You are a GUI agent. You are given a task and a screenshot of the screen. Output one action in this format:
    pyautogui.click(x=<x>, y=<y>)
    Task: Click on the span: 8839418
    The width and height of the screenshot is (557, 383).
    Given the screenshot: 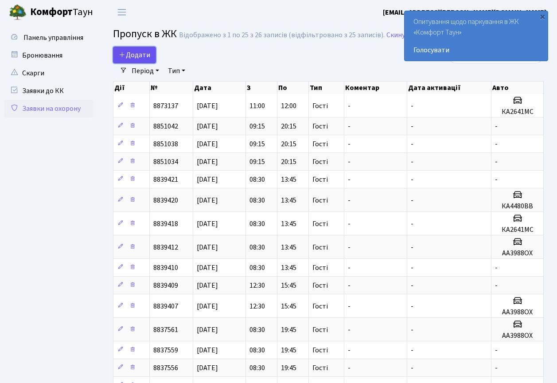 What is the action you would take?
    pyautogui.click(x=166, y=224)
    